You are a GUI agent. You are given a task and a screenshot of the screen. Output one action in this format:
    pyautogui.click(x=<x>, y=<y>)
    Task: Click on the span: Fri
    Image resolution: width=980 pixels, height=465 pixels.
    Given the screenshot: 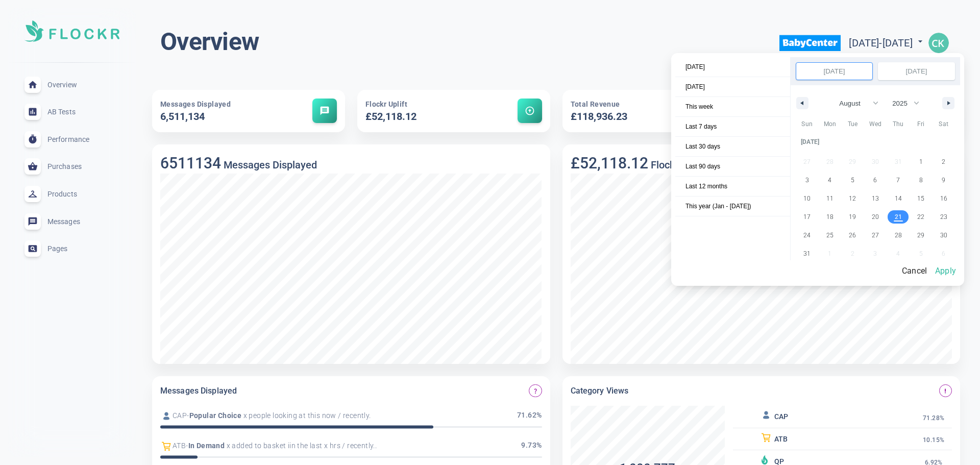 What is the action you would take?
    pyautogui.click(x=921, y=124)
    